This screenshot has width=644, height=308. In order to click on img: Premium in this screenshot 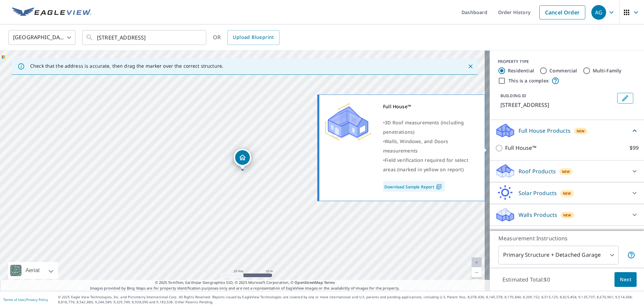, I will do `click(348, 122)`.